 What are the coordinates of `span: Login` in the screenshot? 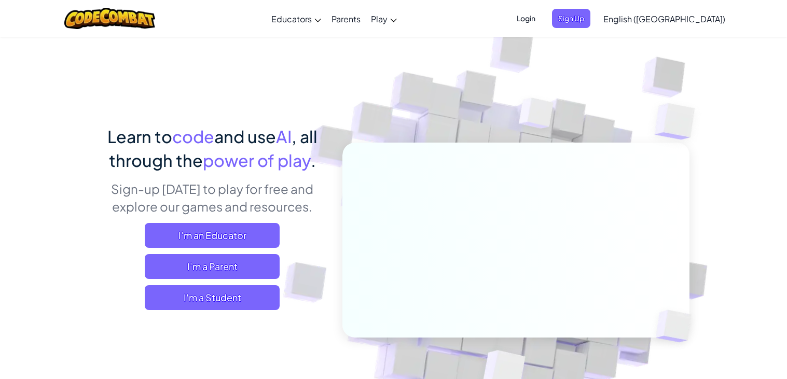 It's located at (526, 18).